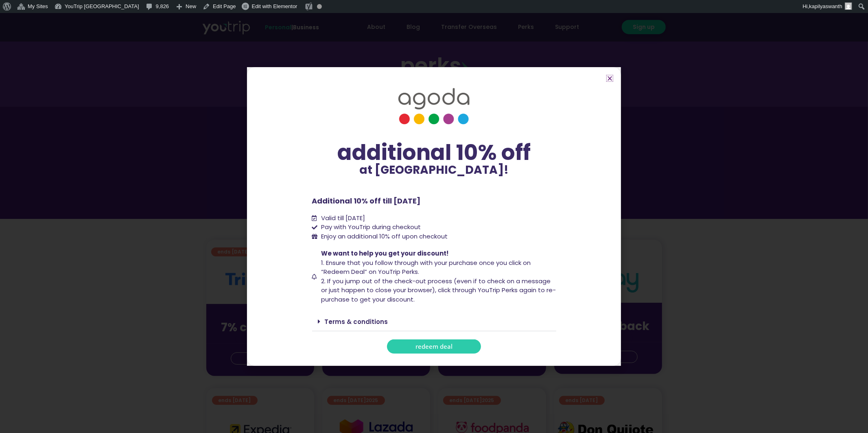 This screenshot has height=433, width=868. I want to click on a: redeem deal, so click(434, 347).